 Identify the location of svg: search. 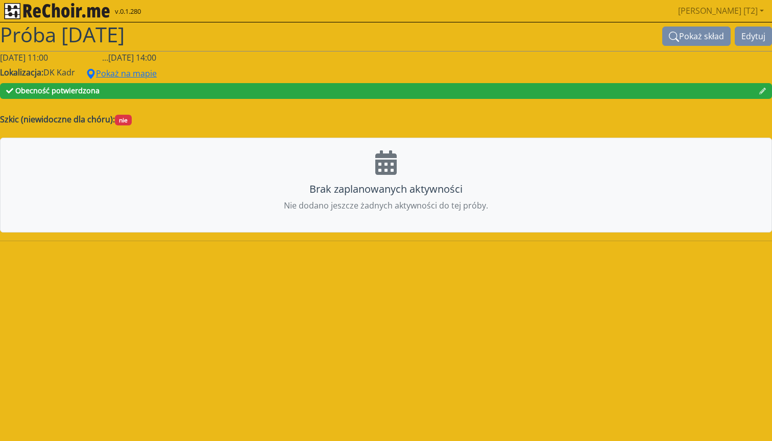
(674, 37).